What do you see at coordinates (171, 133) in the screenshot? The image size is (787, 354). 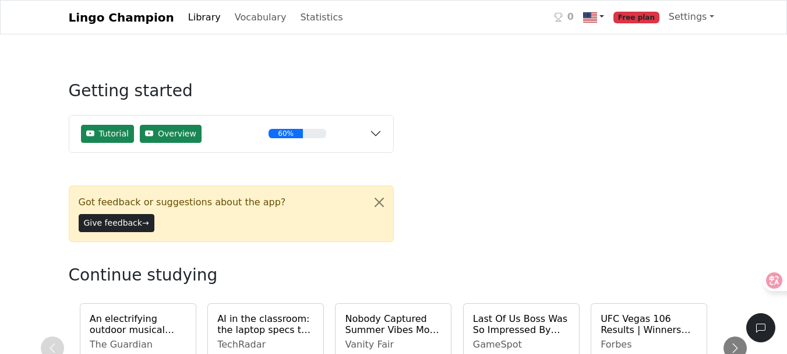 I see `button: Overview` at bounding box center [171, 133].